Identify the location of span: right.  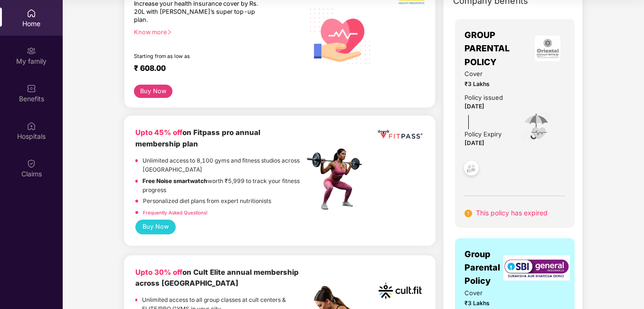
(169, 32).